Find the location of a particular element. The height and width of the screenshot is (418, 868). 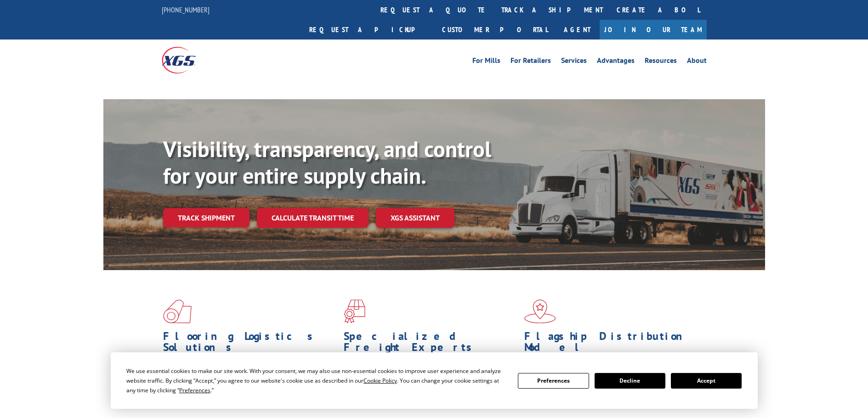

div: Cookie Consent Prompt is located at coordinates (435, 380).